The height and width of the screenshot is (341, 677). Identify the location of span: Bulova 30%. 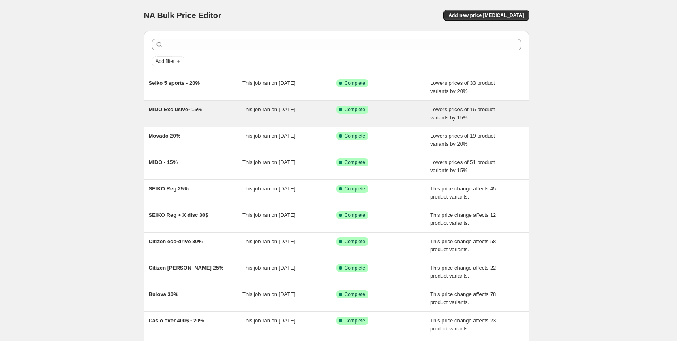
(163, 294).